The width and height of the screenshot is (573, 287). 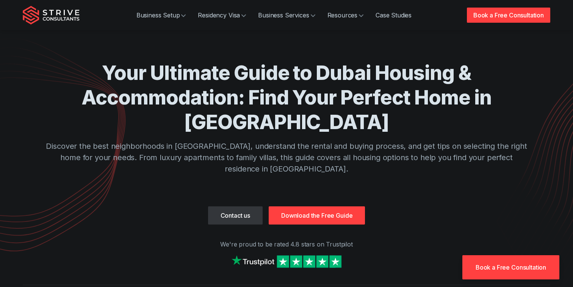 I want to click on a: Resources, so click(x=346, y=15).